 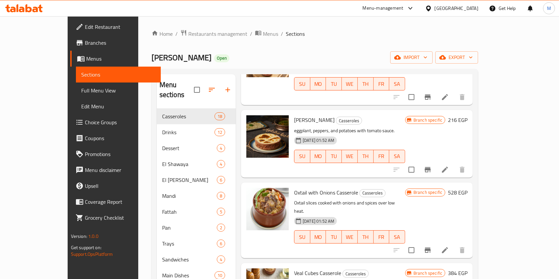 What do you see at coordinates (318, 273) in the screenshot?
I see `span: Veal Cubes Casserole` at bounding box center [318, 273].